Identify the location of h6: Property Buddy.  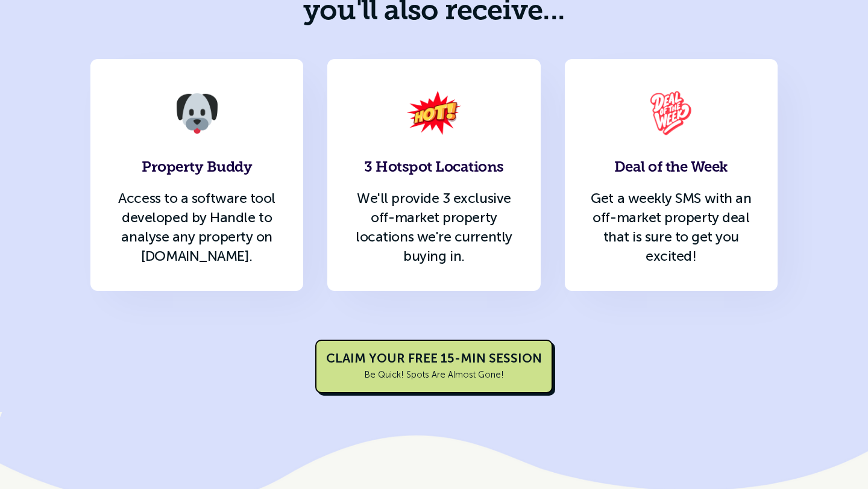
(196, 168).